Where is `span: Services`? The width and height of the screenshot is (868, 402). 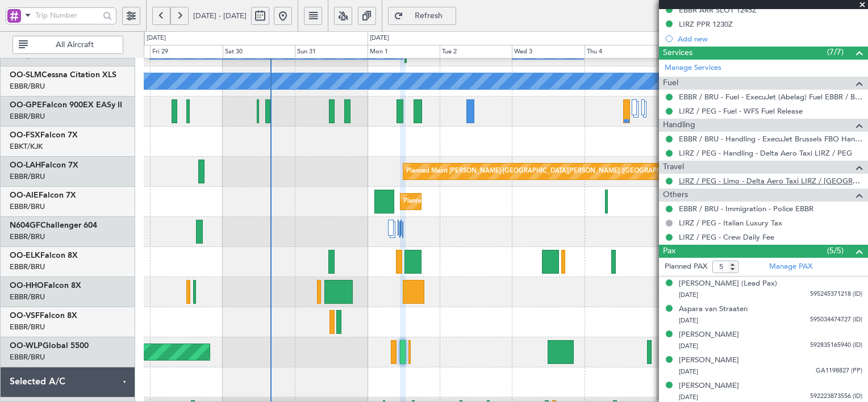 span: Services is located at coordinates (678, 53).